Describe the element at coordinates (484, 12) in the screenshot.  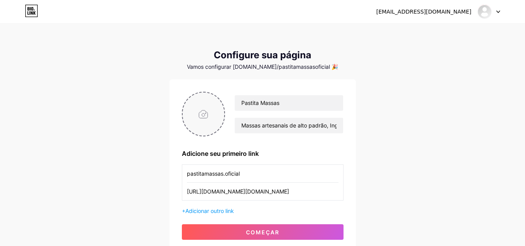
I see `img: pastitamassasoficial` at that location.